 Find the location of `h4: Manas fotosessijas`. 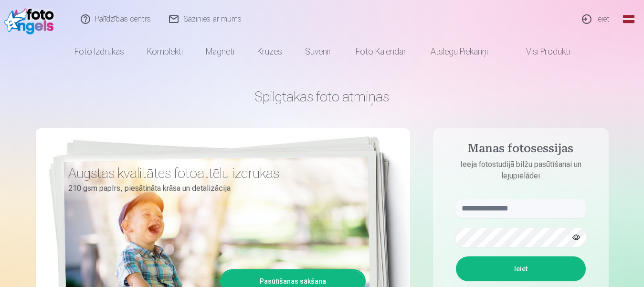

h4: Manas fotosessijas is located at coordinates (521, 150).